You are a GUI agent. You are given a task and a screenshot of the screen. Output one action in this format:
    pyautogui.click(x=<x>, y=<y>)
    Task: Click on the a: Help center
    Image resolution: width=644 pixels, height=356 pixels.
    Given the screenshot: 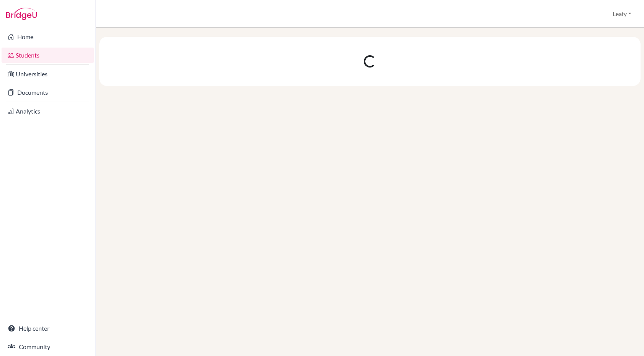 What is the action you would take?
    pyautogui.click(x=47, y=328)
    